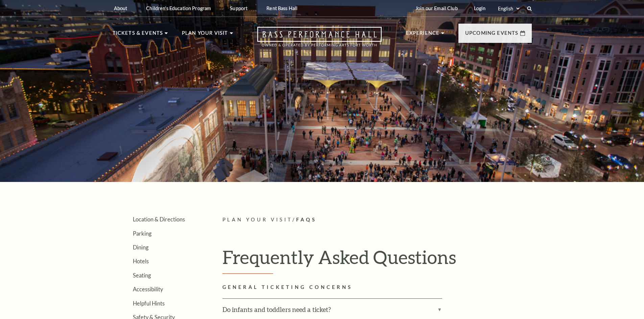 This screenshot has height=319, width=644. I want to click on a: Dining, so click(141, 247).